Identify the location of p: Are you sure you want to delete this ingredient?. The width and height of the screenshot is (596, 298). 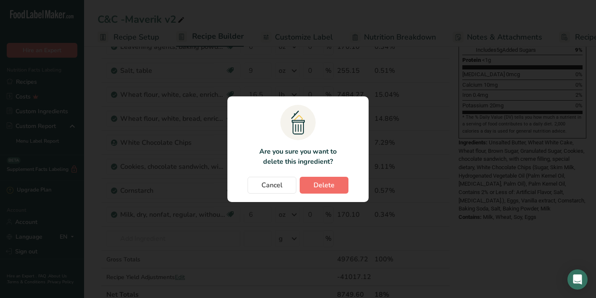
(298, 156).